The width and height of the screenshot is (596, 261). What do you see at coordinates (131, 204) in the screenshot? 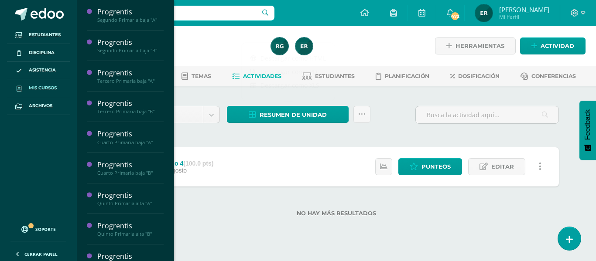
I see `div: Quinto Primaria alta "A"` at bounding box center [131, 204].